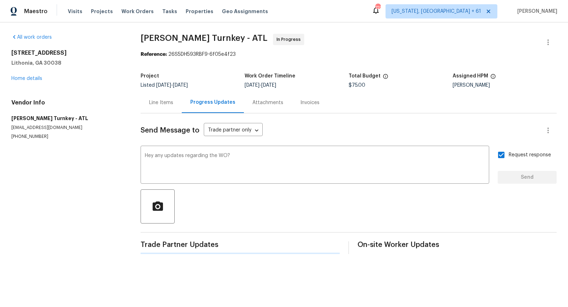 Image resolution: width=568 pixels, height=307 pixels. Describe the element at coordinates (357, 85) in the screenshot. I see `span: $75.00` at that location.